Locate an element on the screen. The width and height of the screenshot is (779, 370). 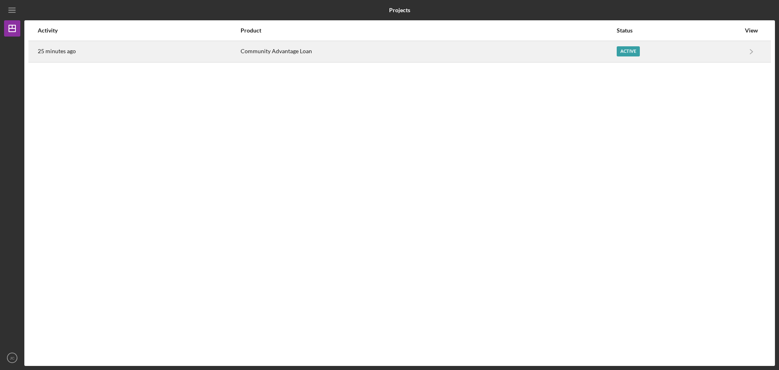
div: Status is located at coordinates (678, 30).